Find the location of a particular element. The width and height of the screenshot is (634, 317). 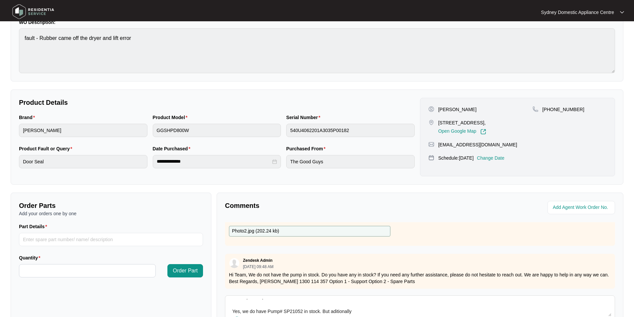

p: Photo2.jpg ( 202.24 kb ) is located at coordinates (256, 231).